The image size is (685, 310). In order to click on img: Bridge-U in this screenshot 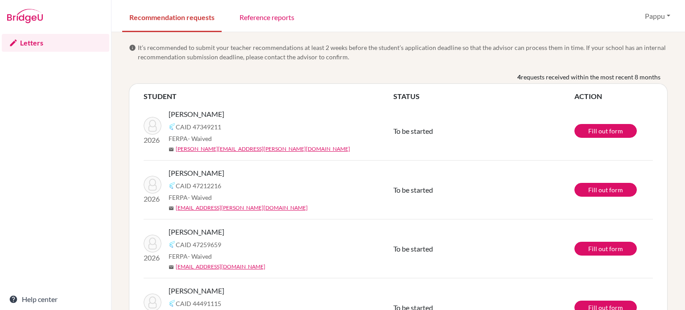, I will do `click(25, 16)`.